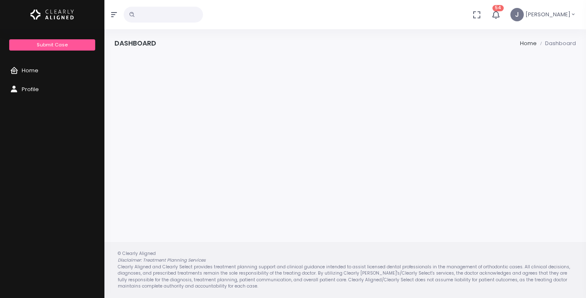 The width and height of the screenshot is (586, 298). Describe the element at coordinates (135, 43) in the screenshot. I see `h4: Dashboard` at that location.